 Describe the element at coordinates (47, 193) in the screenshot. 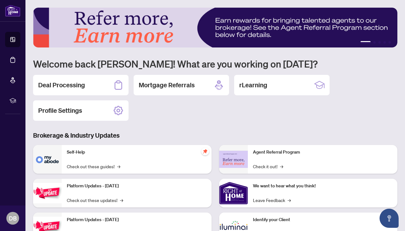

I see `img: Platform Updates - July 21, 2025` at that location.